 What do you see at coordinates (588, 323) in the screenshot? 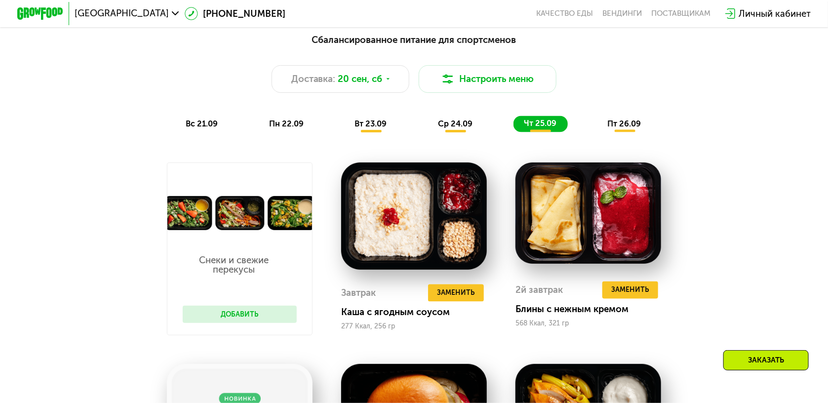
I see `div: 568 Ккал, 321 гр` at bounding box center [588, 323].